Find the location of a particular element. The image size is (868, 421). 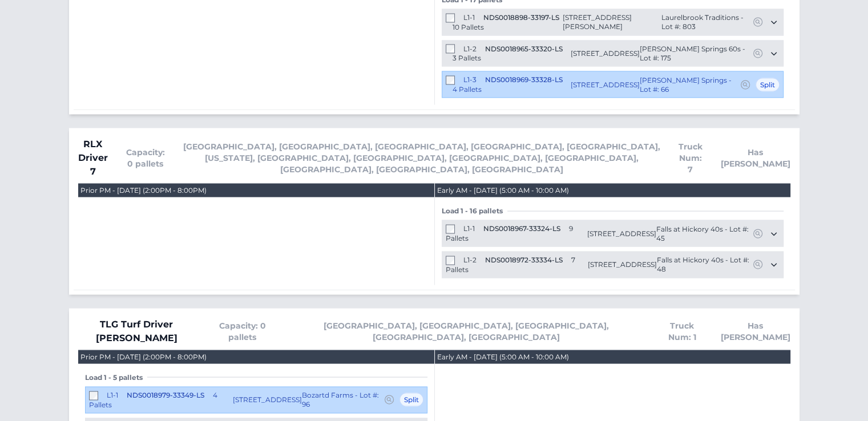

span: 3 Pallets is located at coordinates (467, 58).